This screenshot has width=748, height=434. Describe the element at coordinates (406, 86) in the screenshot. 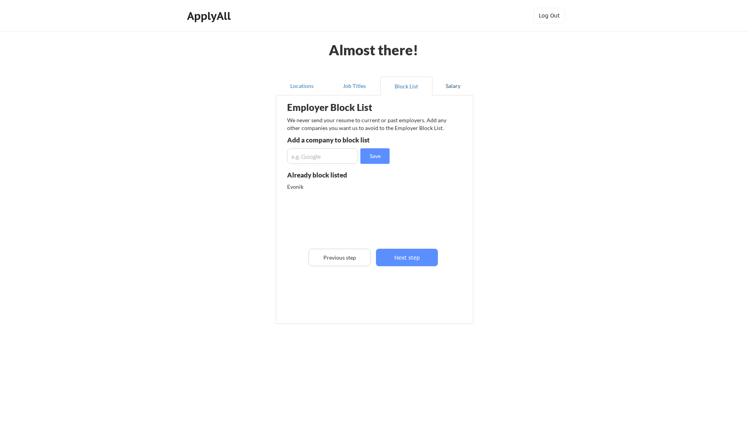

I see `button: Block List` at that location.